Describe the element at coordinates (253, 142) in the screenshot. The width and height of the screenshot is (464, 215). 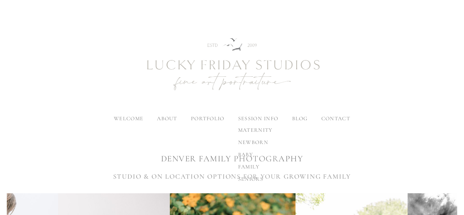
I see `span: newborn` at that location.